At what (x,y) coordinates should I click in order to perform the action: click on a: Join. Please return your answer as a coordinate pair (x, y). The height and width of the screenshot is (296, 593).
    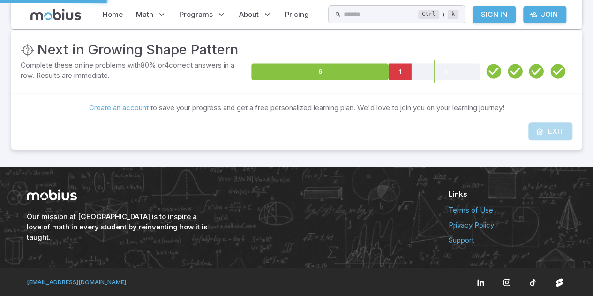
    Looking at the image, I should click on (545, 15).